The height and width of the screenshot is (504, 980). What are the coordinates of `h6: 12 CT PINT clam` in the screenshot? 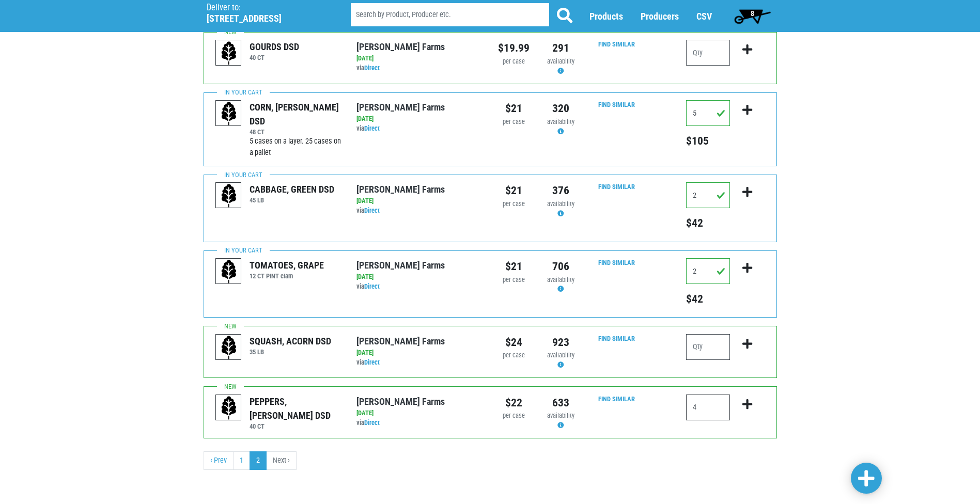 It's located at (287, 276).